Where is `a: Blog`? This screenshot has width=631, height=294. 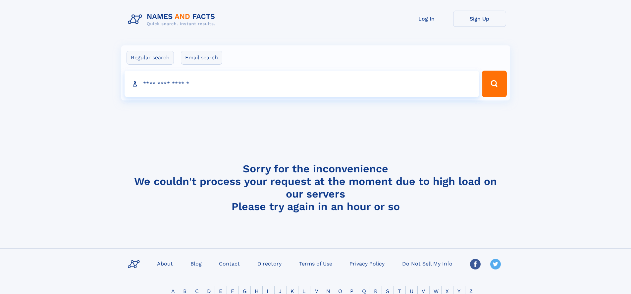 a: Blog is located at coordinates (196, 263).